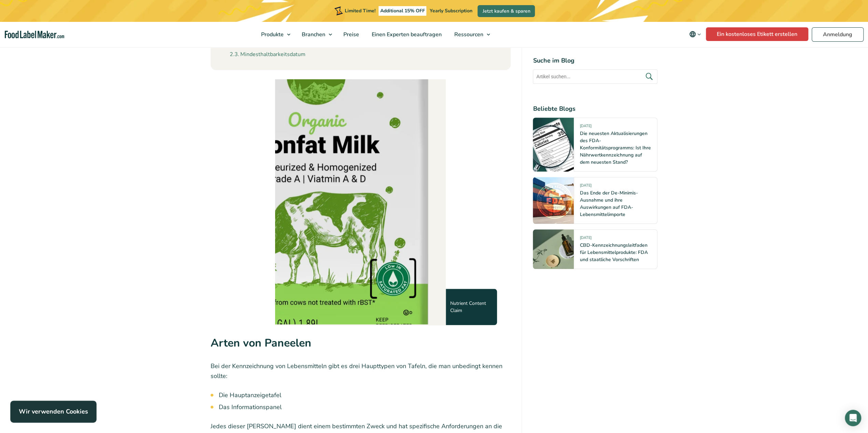  Describe the element at coordinates (365, 407) in the screenshot. I see `li: Das Informationspanel` at that location.